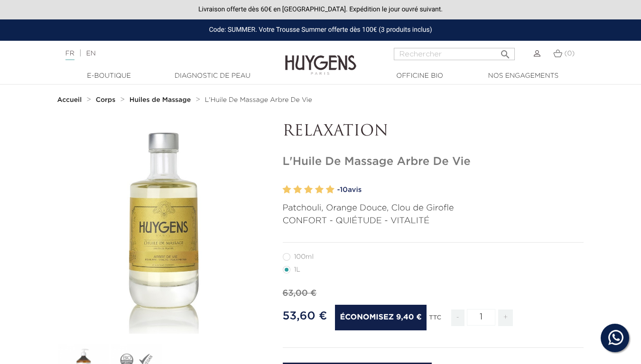 This screenshot has width=641, height=364. What do you see at coordinates (160, 100) in the screenshot?
I see `strong: Huiles de Massage` at bounding box center [160, 100].